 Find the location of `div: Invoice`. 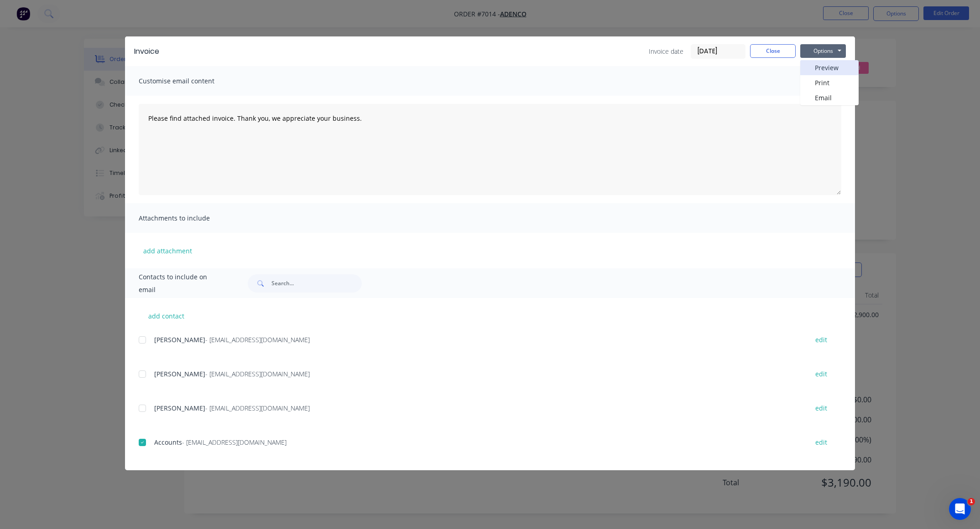

div: Invoice is located at coordinates (146, 52).